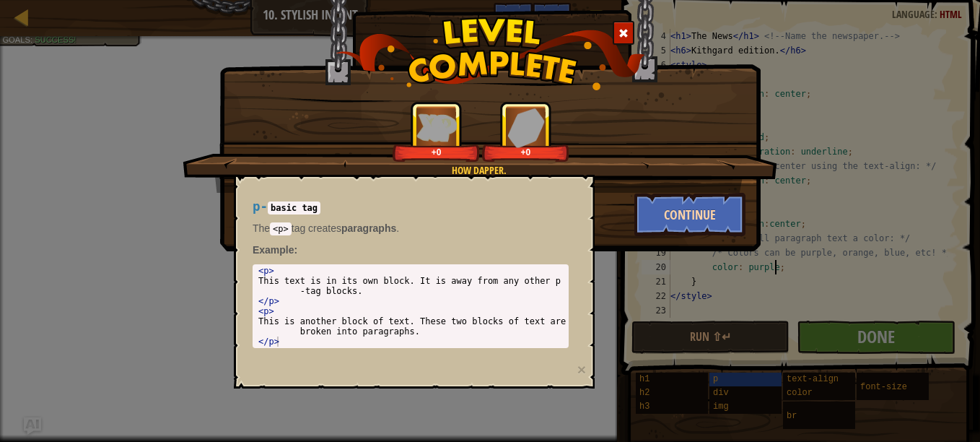 This screenshot has width=980, height=442. What do you see at coordinates (490, 53) in the screenshot?
I see `img: level_complete.png` at bounding box center [490, 53].